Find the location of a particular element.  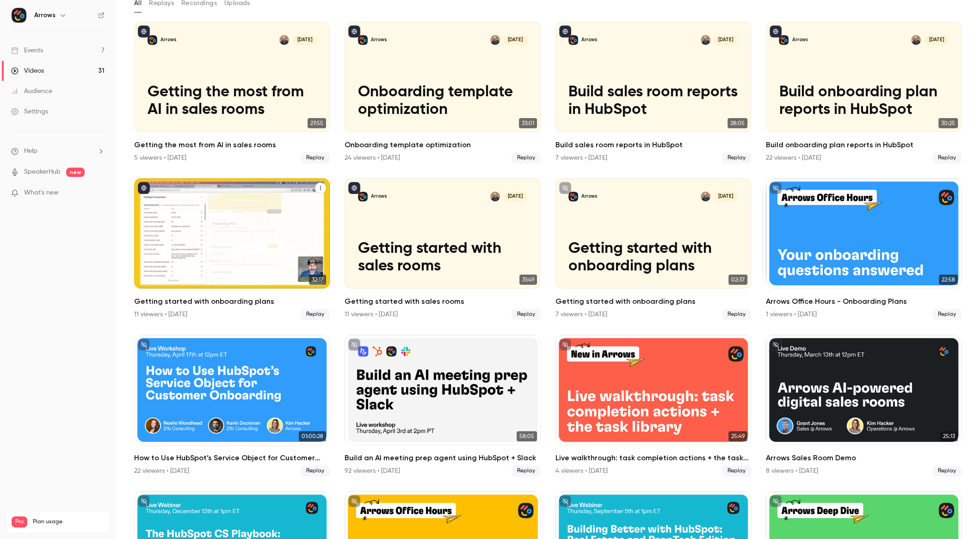

span: What's new is located at coordinates (41, 193).